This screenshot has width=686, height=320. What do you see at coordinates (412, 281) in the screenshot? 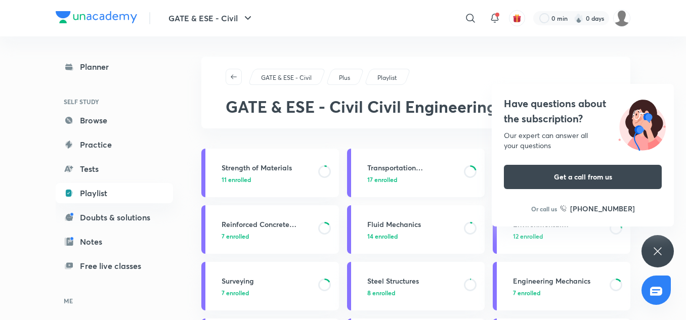
I see `h3: Steel Structures` at bounding box center [412, 281].